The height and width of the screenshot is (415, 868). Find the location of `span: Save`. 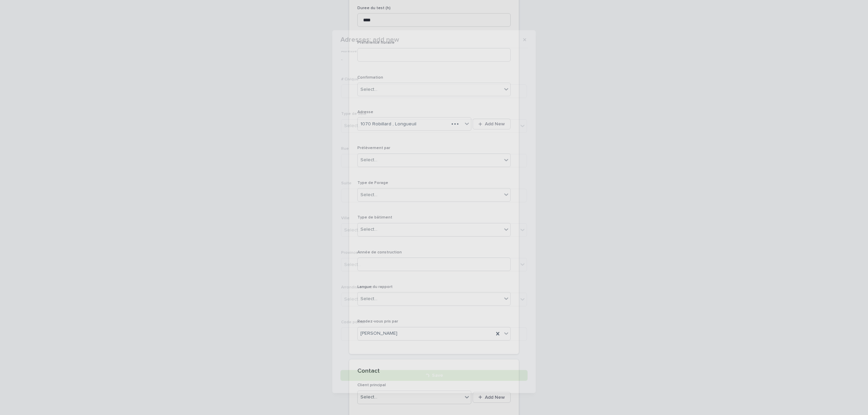

span: Save is located at coordinates (437, 376).